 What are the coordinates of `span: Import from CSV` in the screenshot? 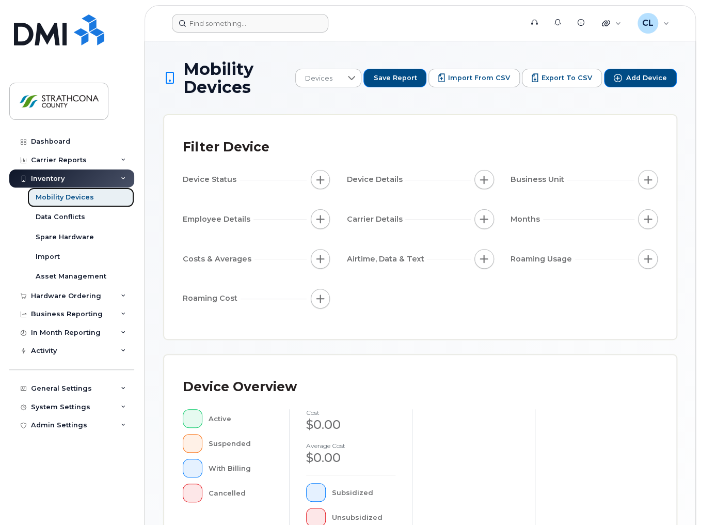 It's located at (479, 78).